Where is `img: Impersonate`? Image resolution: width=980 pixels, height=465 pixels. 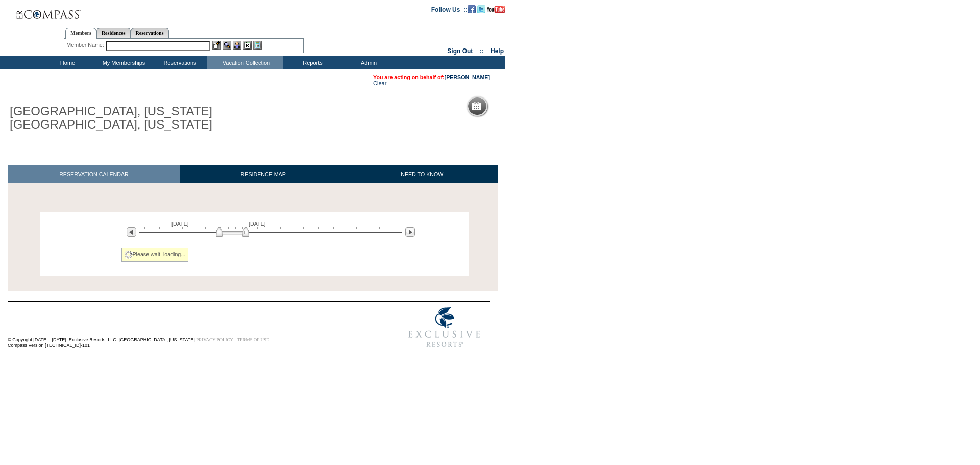
img: Impersonate is located at coordinates (236, 45).